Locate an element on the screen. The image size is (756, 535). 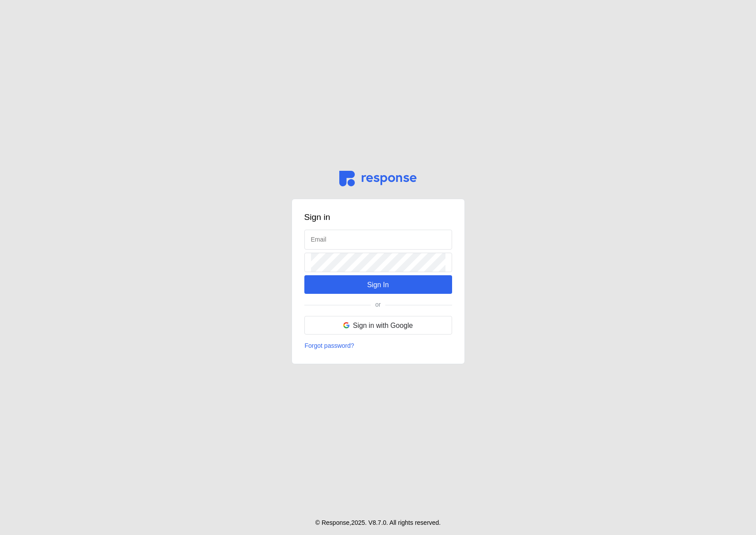
p: Sign in with Google is located at coordinates (383, 325).